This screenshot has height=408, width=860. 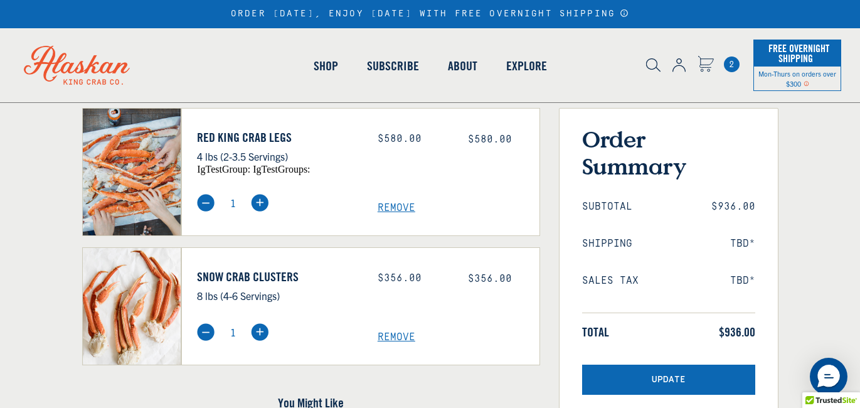 What do you see at coordinates (413, 139) in the screenshot?
I see `div: $580.00` at bounding box center [413, 139].